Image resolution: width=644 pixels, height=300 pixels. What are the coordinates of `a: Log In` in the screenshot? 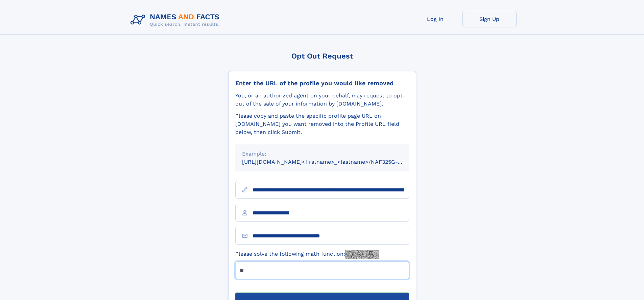 It's located at (435, 19).